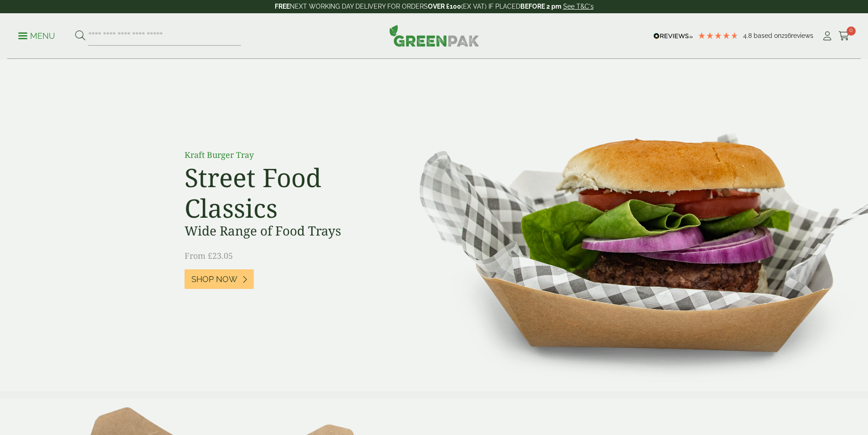 Image resolution: width=868 pixels, height=435 pixels. What do you see at coordinates (851, 31) in the screenshot?
I see `span: 0` at bounding box center [851, 31].